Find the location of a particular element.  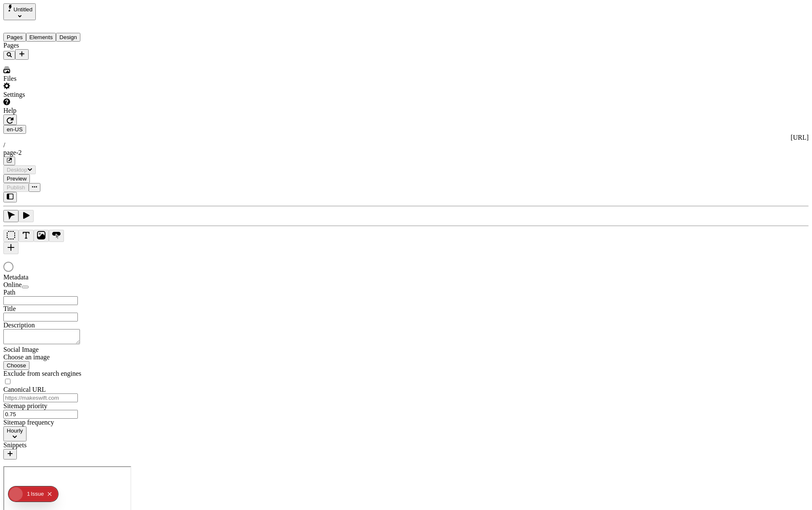

div: Choose an image is located at coordinates (54, 357).